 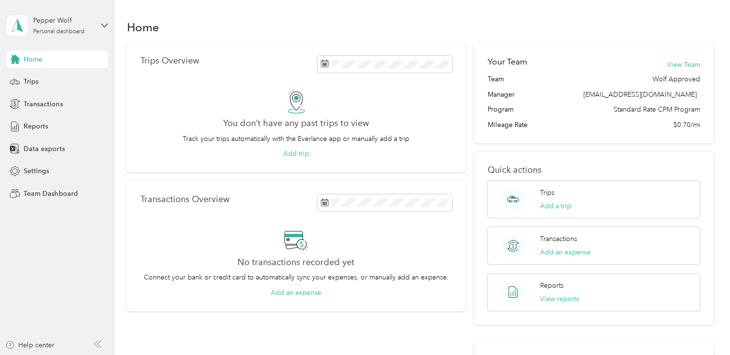 I want to click on div: Personal dashboard, so click(x=59, y=32).